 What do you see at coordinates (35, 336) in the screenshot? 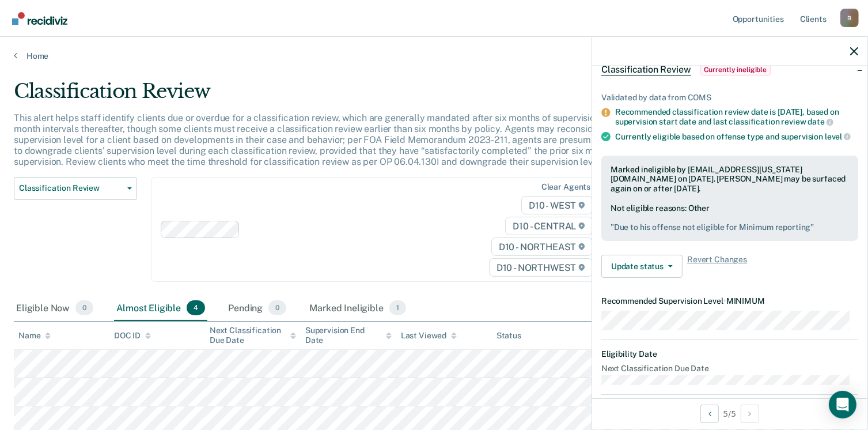
I see `div: Name` at bounding box center [35, 336].